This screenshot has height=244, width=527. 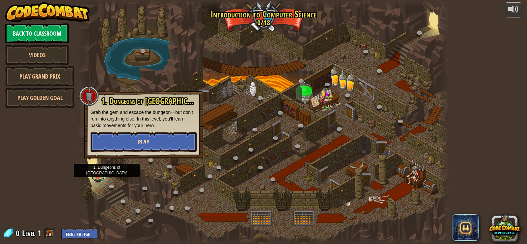 What do you see at coordinates (144, 142) in the screenshot?
I see `button: Play` at bounding box center [144, 142].